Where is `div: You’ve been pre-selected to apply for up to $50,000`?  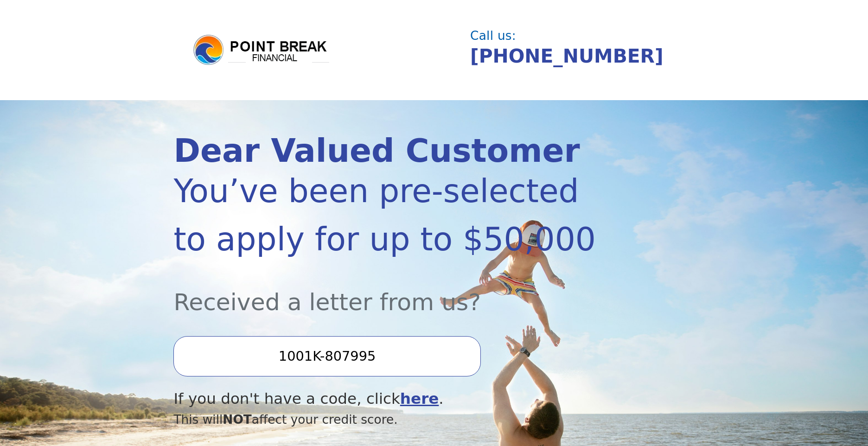 div: You’ve been pre-selected to apply for up to $50,000 is located at coordinates (395, 215).